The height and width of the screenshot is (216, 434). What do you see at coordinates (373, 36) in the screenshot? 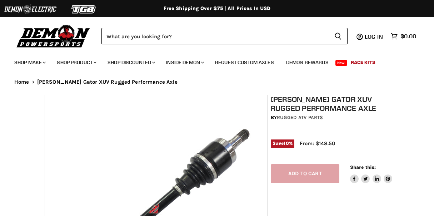
I see `span: Log in` at bounding box center [373, 36].